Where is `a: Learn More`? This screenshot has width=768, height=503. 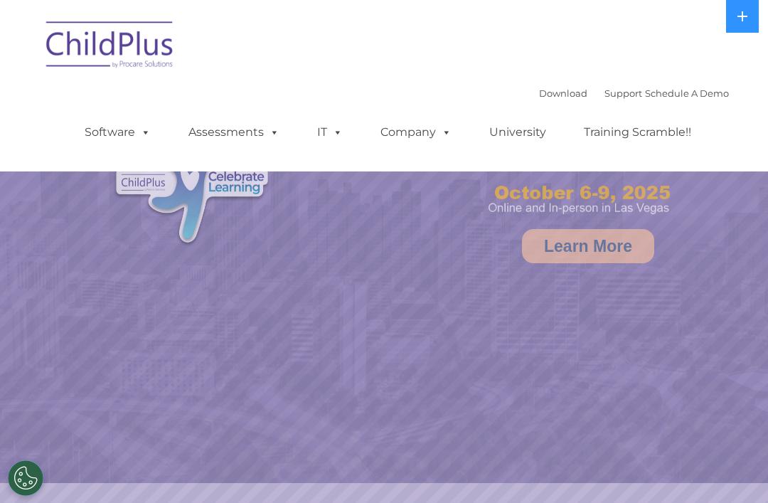 a: Learn More is located at coordinates (588, 246).